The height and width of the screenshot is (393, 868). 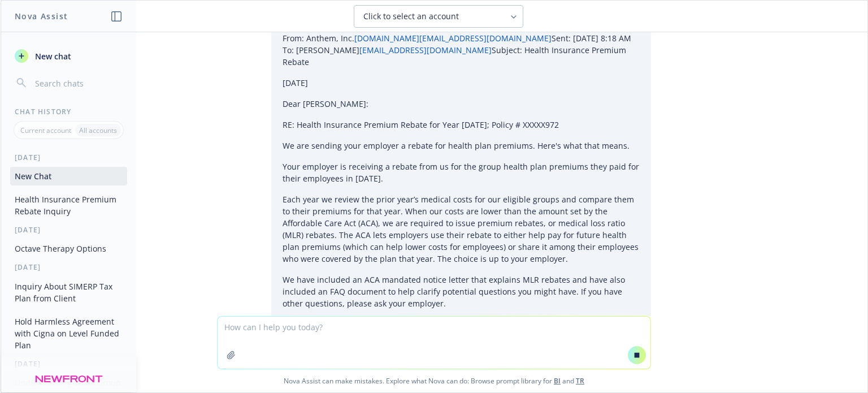 I want to click on span: New chat, so click(x=52, y=56).